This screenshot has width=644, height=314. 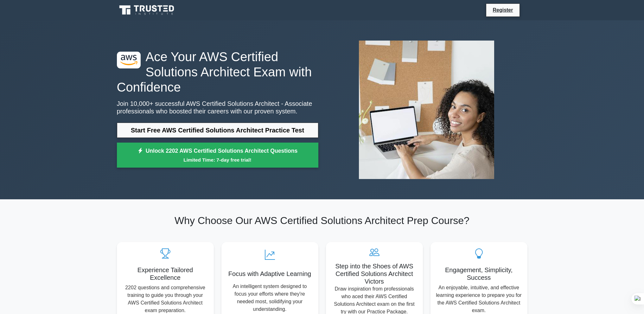 I want to click on a: Unlock 2202 AWS Certified Solutions Architect QuestionsLimited Time: 7-day free trial!, so click(x=217, y=155).